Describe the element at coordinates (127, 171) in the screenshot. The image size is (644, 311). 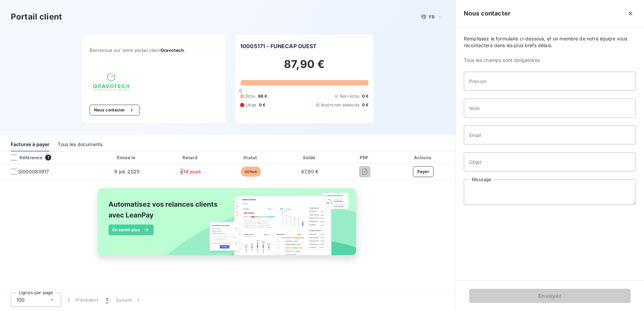
I see `span: 9 juil. 2025` at that location.